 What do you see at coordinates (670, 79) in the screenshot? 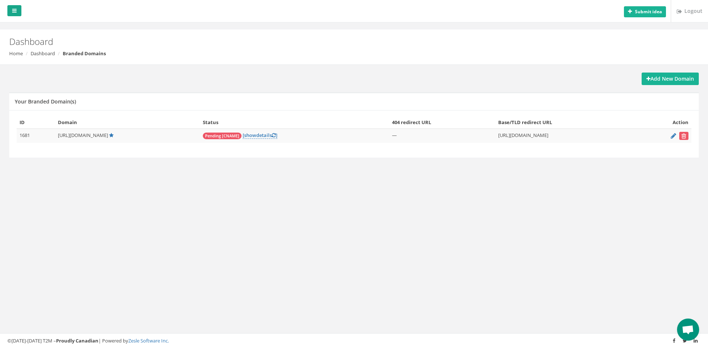
I see `a: Add New Domain` at bounding box center [670, 79].